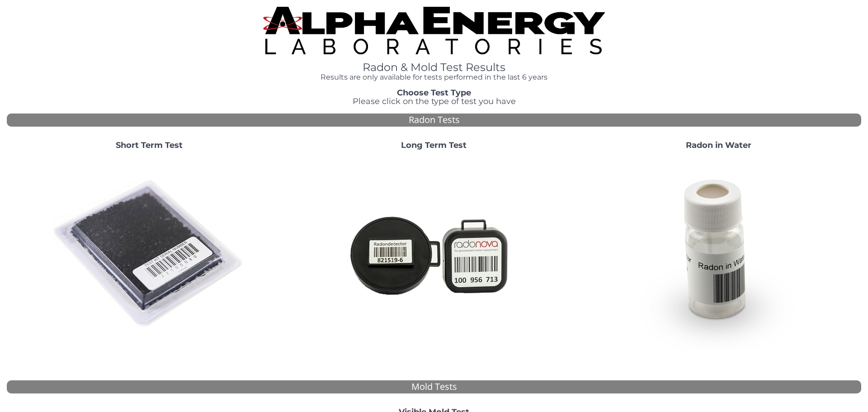 This screenshot has width=868, height=412. What do you see at coordinates (149, 145) in the screenshot?
I see `strong: Short Term Test` at bounding box center [149, 145].